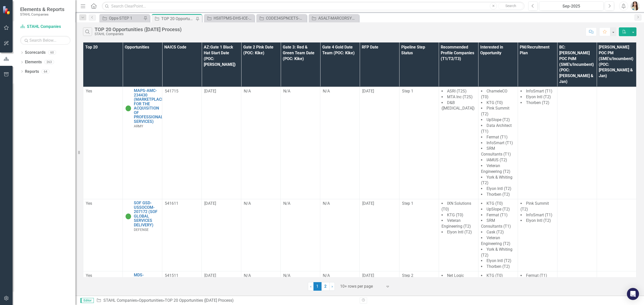 The width and height of the screenshot is (644, 305). What do you see at coordinates (138, 127) in the screenshot?
I see `span: ARMY` at bounding box center [138, 127].